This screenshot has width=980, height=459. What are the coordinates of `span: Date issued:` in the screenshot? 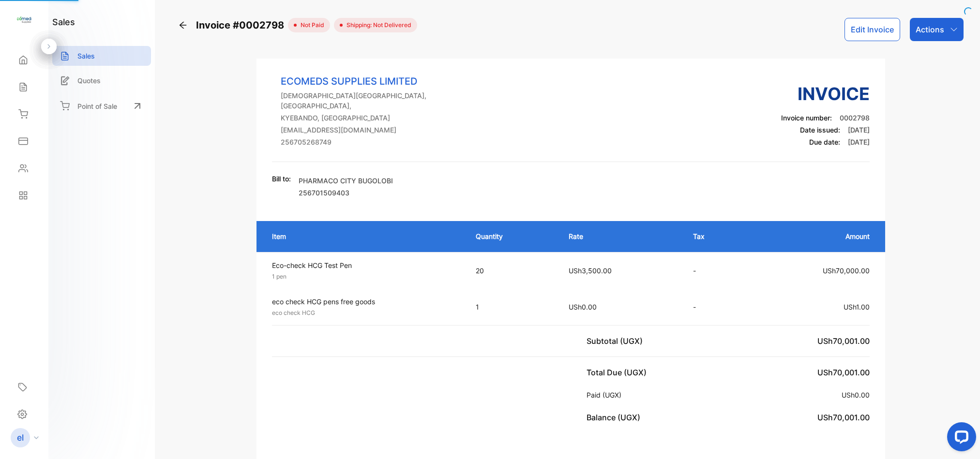 It's located at (820, 130).